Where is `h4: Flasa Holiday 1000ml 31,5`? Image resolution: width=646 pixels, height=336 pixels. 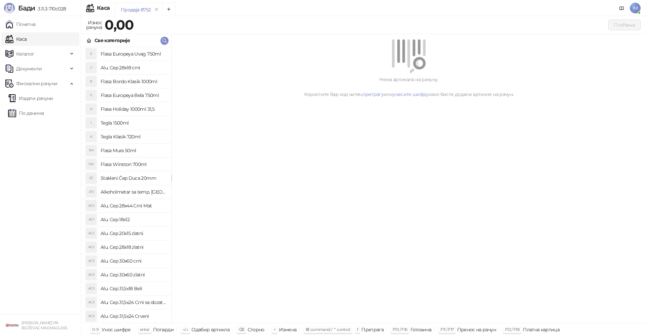
h4: Flasa Holiday 1000ml 31,5 is located at coordinates (133, 109).